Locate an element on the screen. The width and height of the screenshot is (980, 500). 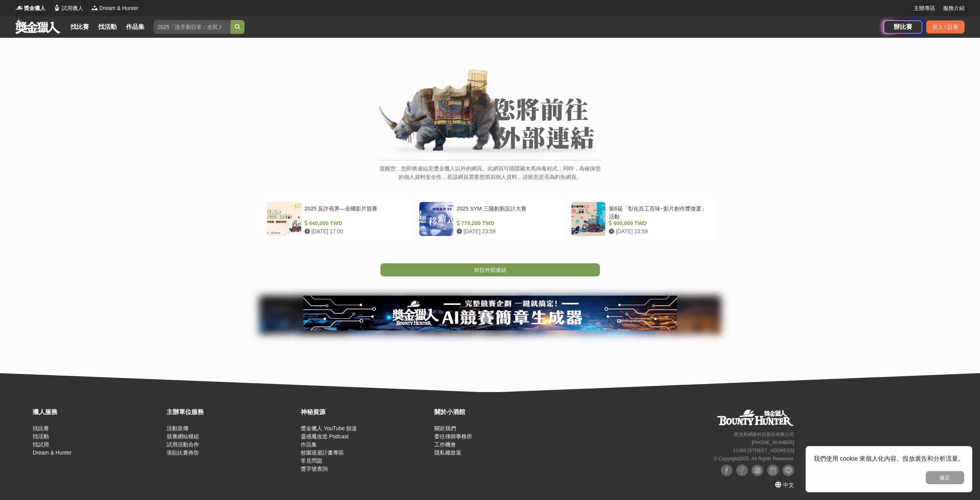
a: 校園巡迴計畫專區 is located at coordinates (323, 453).